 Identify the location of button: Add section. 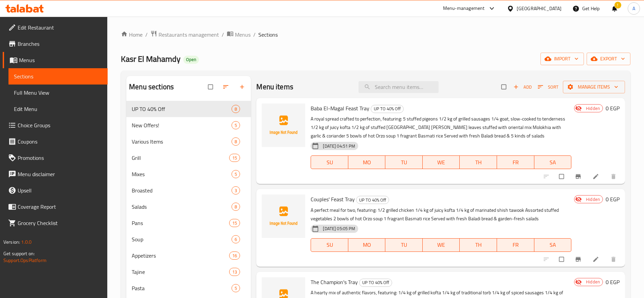
(243, 87).